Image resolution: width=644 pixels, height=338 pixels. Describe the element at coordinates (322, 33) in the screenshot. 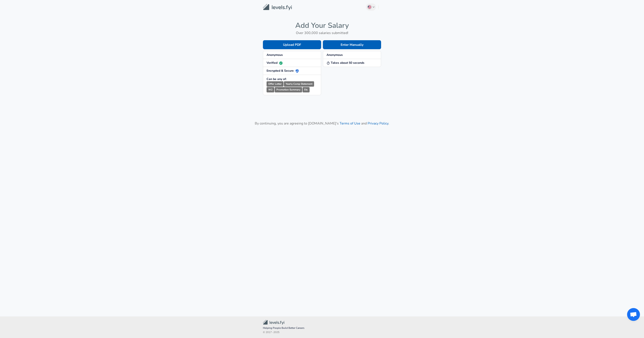

I see `h6: Over 300,000 salaries submitted!` at that location.